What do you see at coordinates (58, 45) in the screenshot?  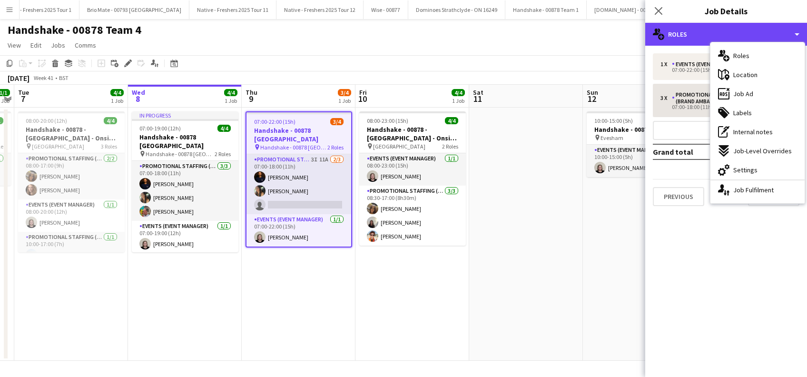 I see `a: Jobs` at bounding box center [58, 45].